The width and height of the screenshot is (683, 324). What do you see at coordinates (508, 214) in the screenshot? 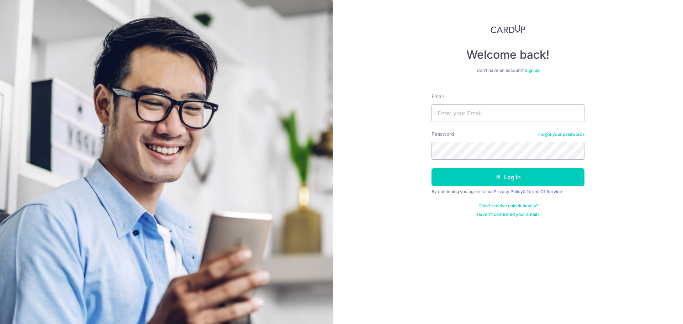
I see `a: Haven't confirmed your email?` at bounding box center [508, 214].